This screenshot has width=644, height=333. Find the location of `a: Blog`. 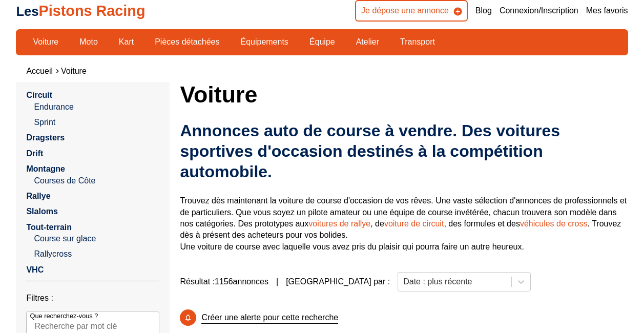

a: Blog is located at coordinates (484, 11).